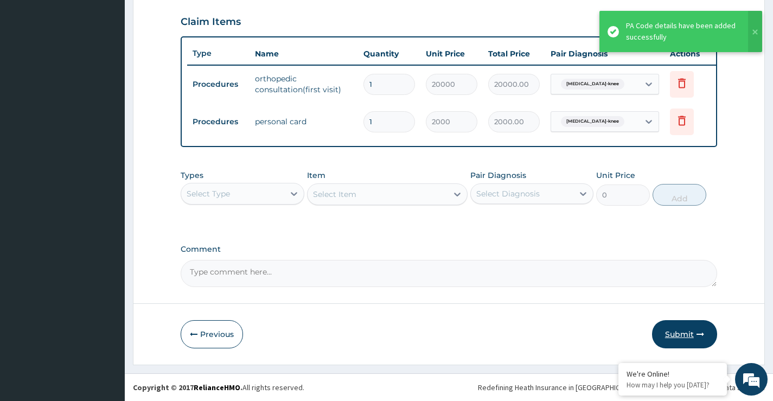 This screenshot has width=773, height=401. Describe the element at coordinates (32, 68) in the screenshot. I see `img: d_794563401_company_1708531726252_794563401` at that location.